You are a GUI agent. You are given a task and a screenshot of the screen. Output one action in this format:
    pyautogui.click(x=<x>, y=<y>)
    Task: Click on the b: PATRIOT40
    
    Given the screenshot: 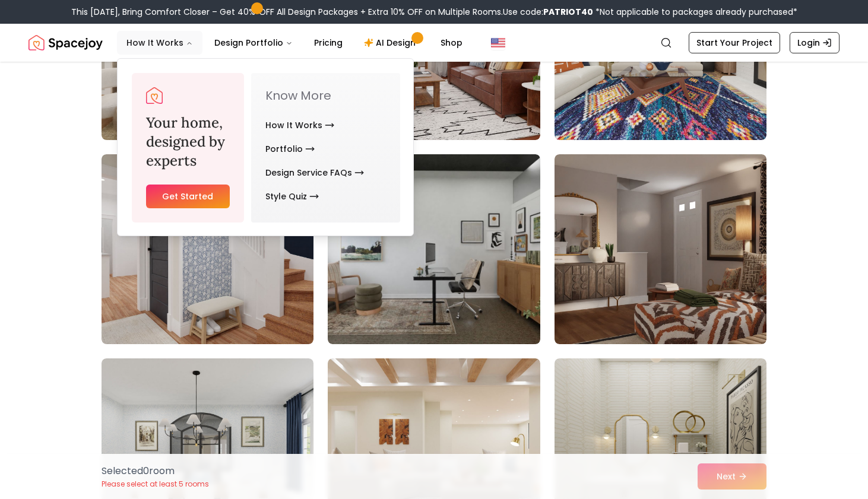 What is the action you would take?
    pyautogui.click(x=568, y=12)
    